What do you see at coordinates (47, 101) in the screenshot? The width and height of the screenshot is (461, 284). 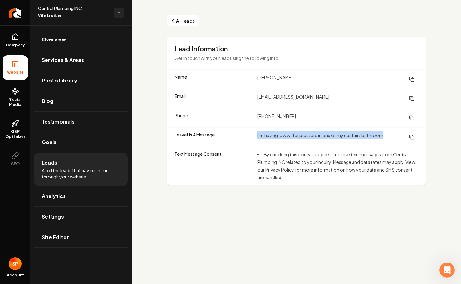 I see `span: Blog` at bounding box center [47, 101].